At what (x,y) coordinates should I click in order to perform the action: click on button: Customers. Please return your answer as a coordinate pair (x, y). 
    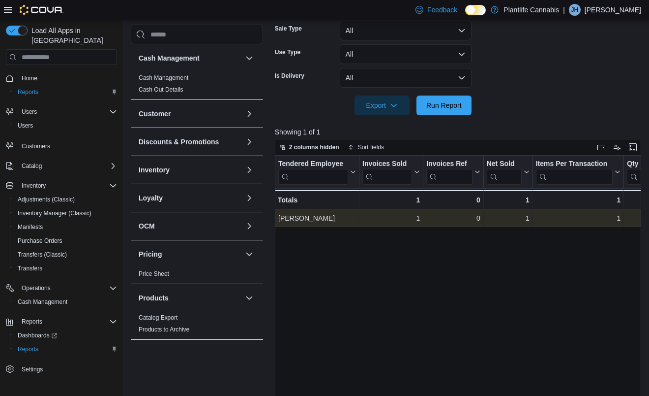
    Looking at the image, I should click on (61, 145).